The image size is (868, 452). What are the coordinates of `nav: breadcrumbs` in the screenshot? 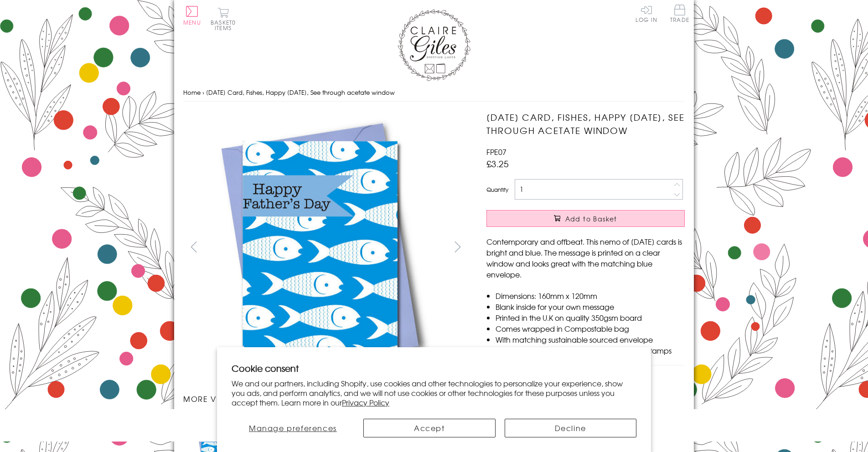 It's located at (434, 93).